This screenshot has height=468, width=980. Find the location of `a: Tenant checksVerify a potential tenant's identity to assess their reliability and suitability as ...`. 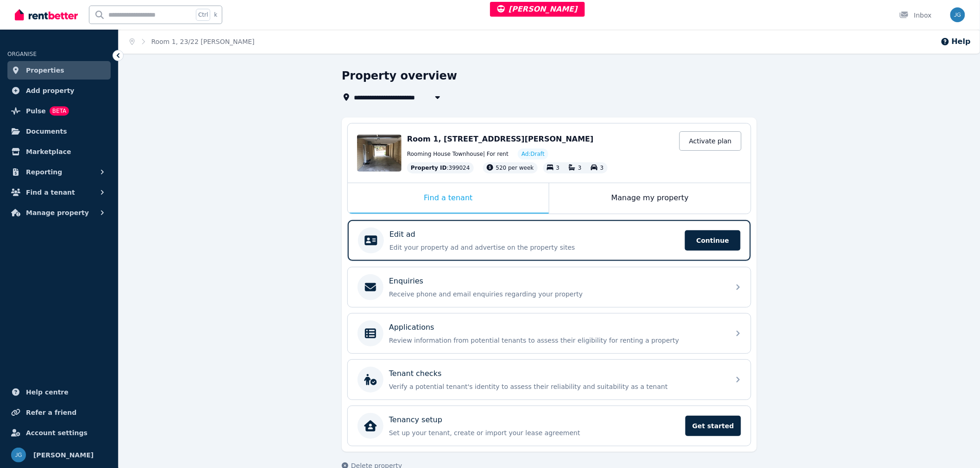

a: Tenant checksVerify a potential tenant's identity to assess their reliability and suitability as ... is located at coordinates (550, 380).